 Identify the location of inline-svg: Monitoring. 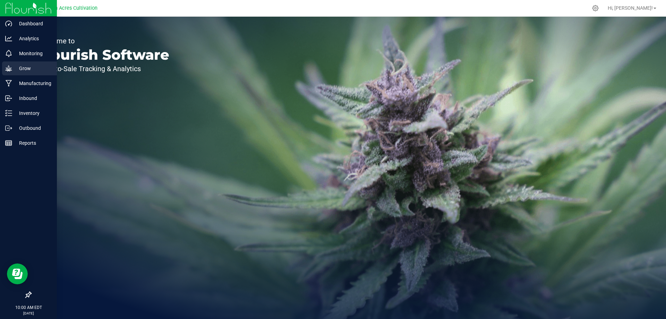
(9, 53).